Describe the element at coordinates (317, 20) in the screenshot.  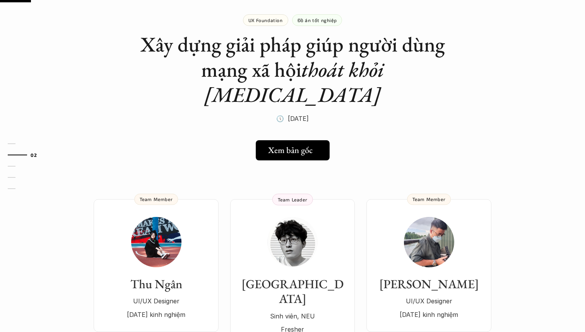
I see `p: Đồ án tốt nghiệp` at that location.